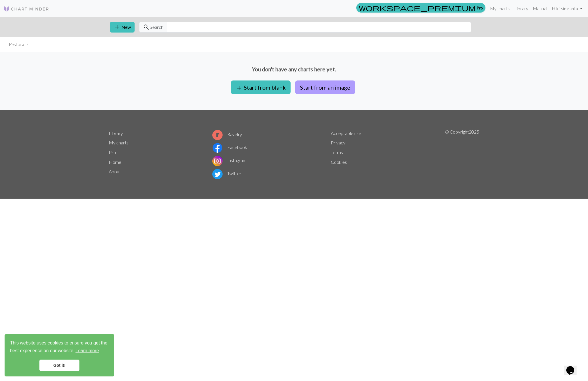 The width and height of the screenshot is (588, 381). What do you see at coordinates (217, 135) in the screenshot?
I see `img: Ravelry logo` at bounding box center [217, 135].